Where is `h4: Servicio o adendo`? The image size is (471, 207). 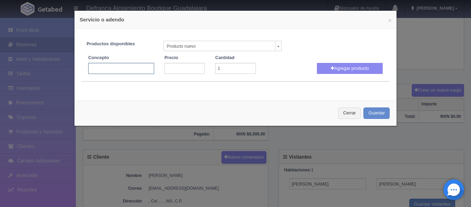
h4: Servicio o adendo is located at coordinates (236, 19).